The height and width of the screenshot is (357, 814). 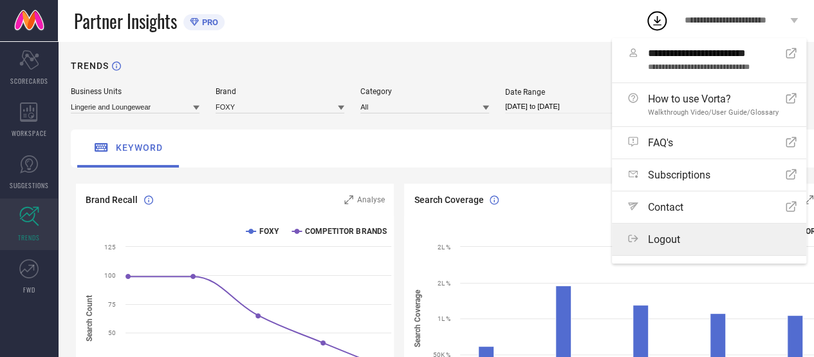 I want to click on span: How to use Vorta?, so click(x=713, y=98).